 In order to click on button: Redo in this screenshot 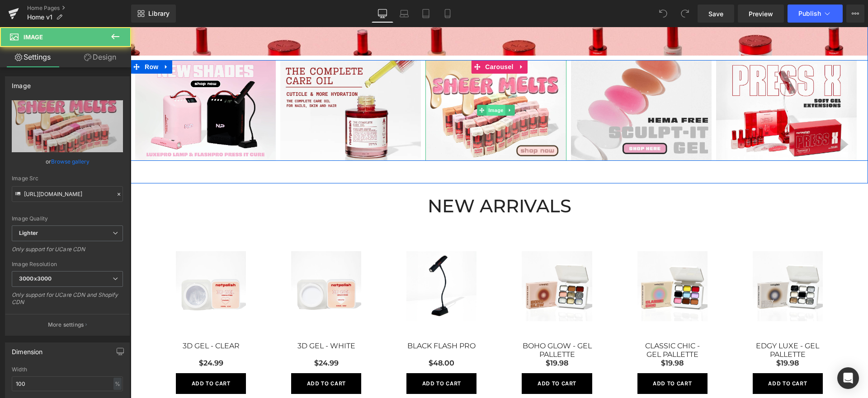, I will do `click(685, 14)`.